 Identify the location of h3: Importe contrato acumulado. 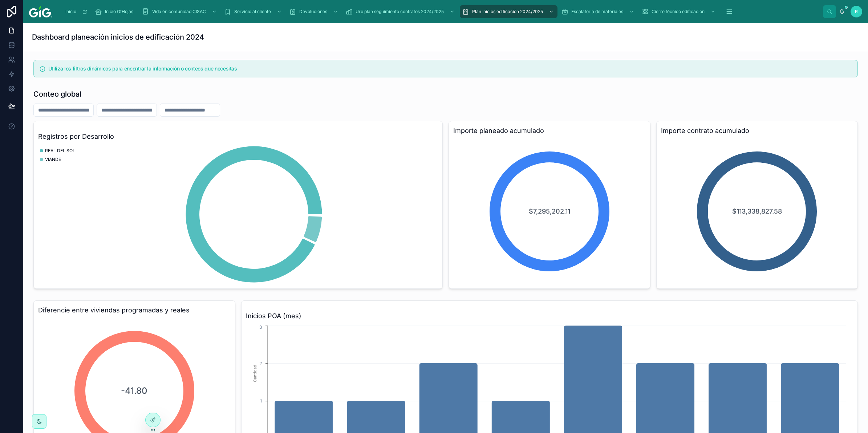
(757, 131).